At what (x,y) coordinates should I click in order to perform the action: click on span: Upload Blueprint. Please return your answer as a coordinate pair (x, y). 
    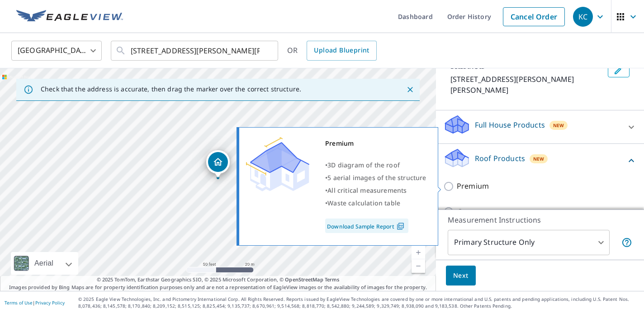
    Looking at the image, I should click on (342, 50).